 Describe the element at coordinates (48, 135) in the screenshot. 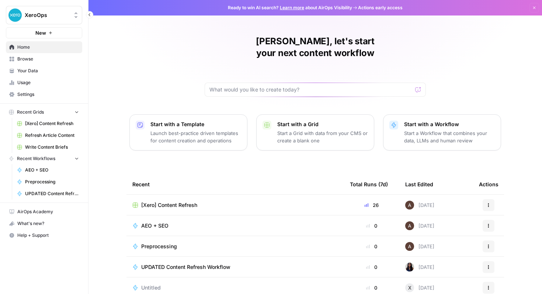

I see `a: Refresh Article Content` at that location.